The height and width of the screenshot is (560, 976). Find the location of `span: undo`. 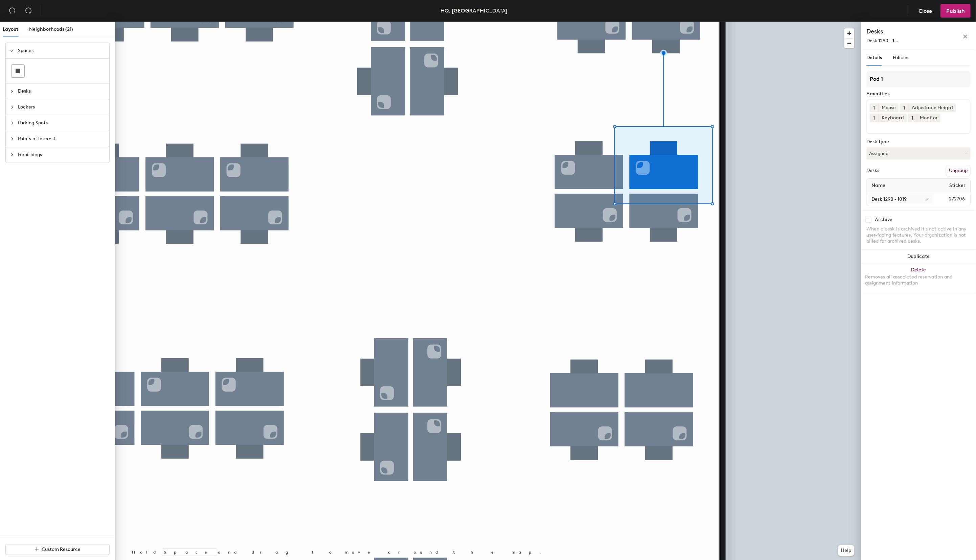

span: undo is located at coordinates (12, 10).